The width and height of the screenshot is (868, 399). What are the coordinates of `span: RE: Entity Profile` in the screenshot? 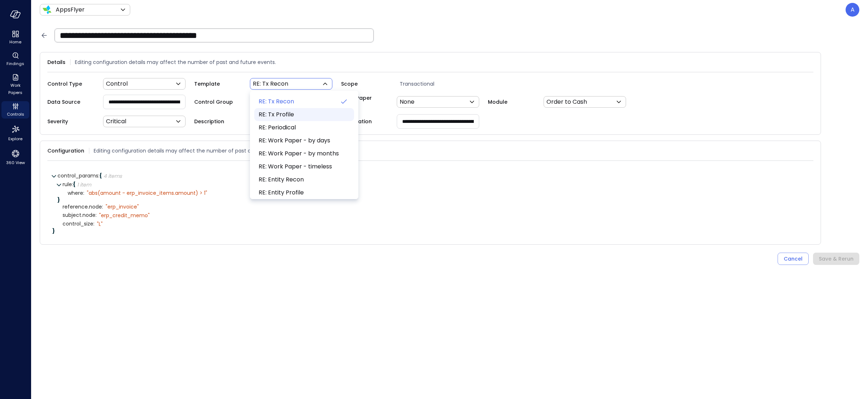 It's located at (304, 192).